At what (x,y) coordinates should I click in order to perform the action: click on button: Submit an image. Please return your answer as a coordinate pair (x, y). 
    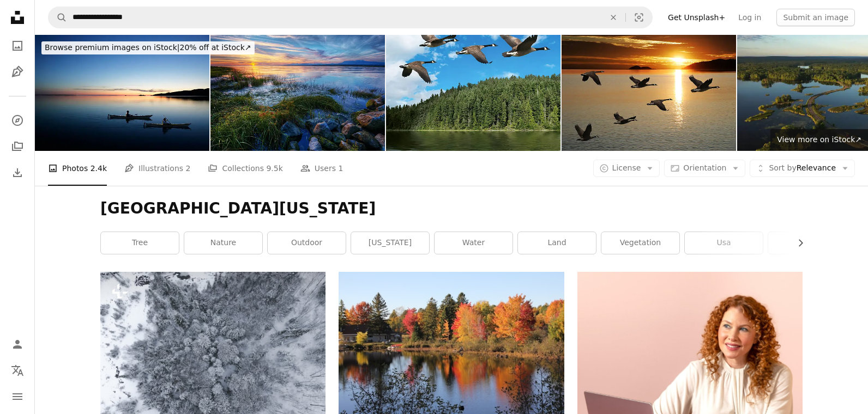
    Looking at the image, I should click on (816, 17).